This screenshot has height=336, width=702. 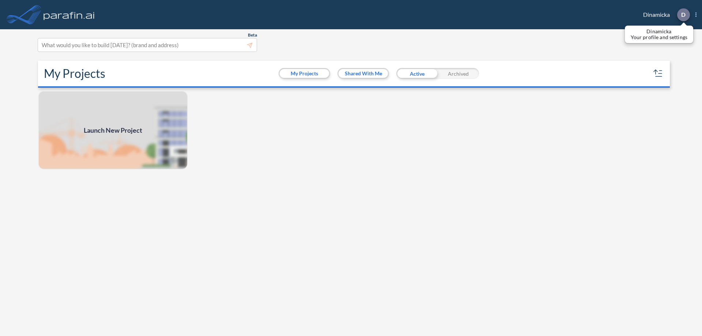 What do you see at coordinates (304, 74) in the screenshot?
I see `button: My Projects` at bounding box center [304, 74].